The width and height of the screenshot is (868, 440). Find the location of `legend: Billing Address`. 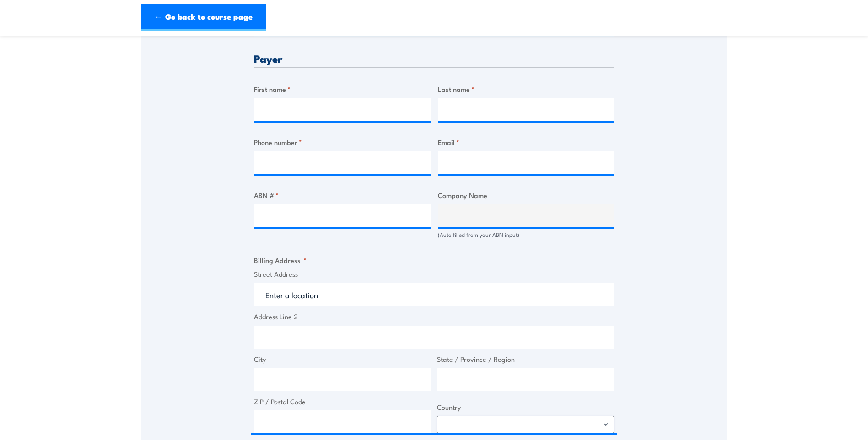

legend: Billing Address is located at coordinates (280, 260).